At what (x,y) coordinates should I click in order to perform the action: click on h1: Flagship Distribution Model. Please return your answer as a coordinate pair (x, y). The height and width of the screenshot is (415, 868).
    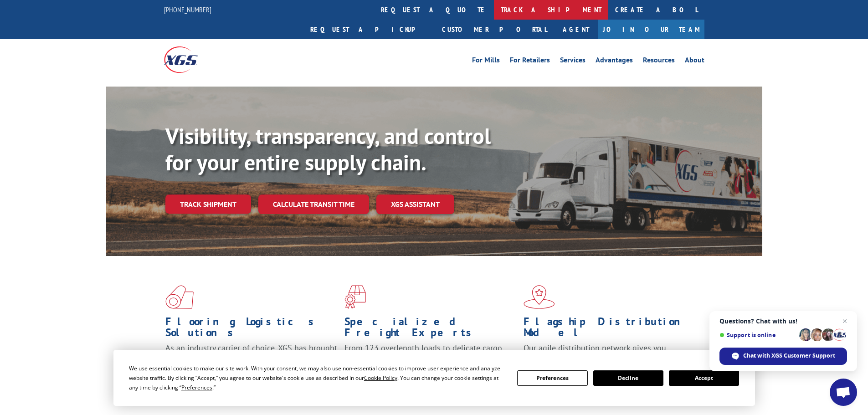
    Looking at the image, I should click on (610, 329).